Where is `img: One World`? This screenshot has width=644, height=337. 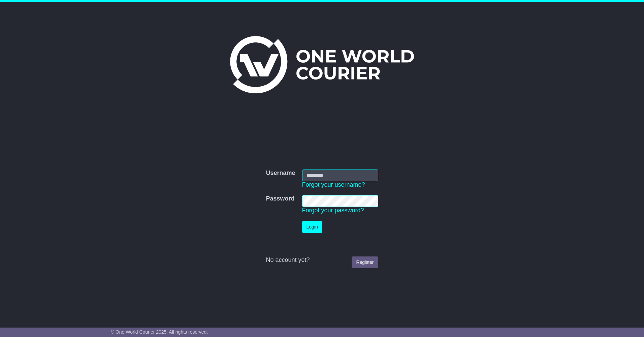 img: One World is located at coordinates (322, 65).